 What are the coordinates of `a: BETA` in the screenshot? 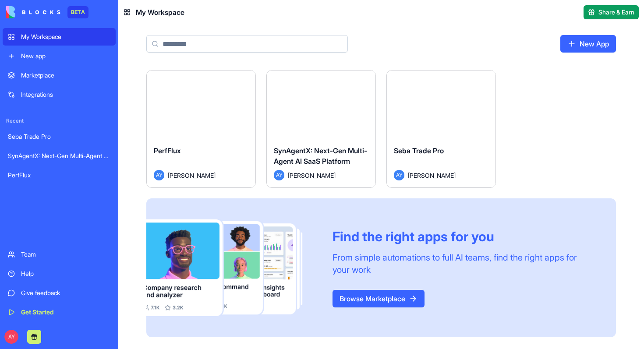 It's located at (47, 12).